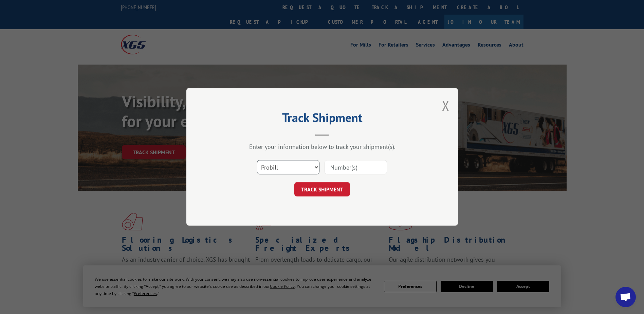 The width and height of the screenshot is (644, 314). What do you see at coordinates (323, 119) in the screenshot?
I see `h2: Track Shipment` at bounding box center [323, 119].